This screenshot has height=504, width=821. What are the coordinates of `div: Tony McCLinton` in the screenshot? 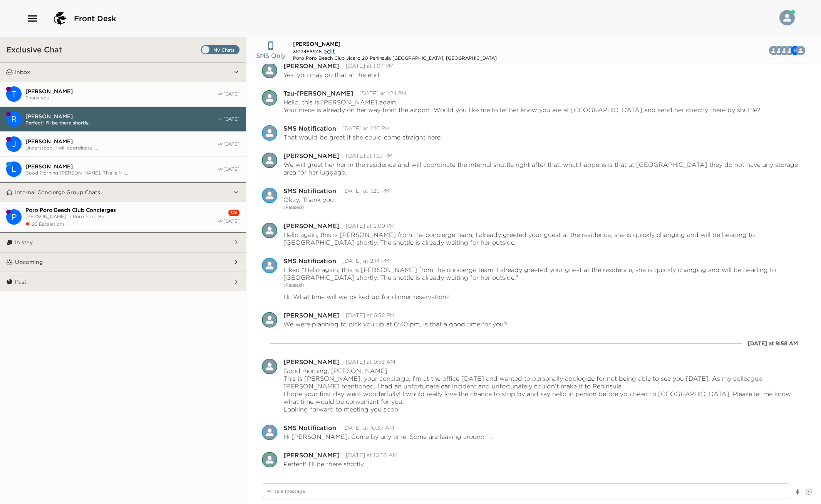 It's located at (14, 94).